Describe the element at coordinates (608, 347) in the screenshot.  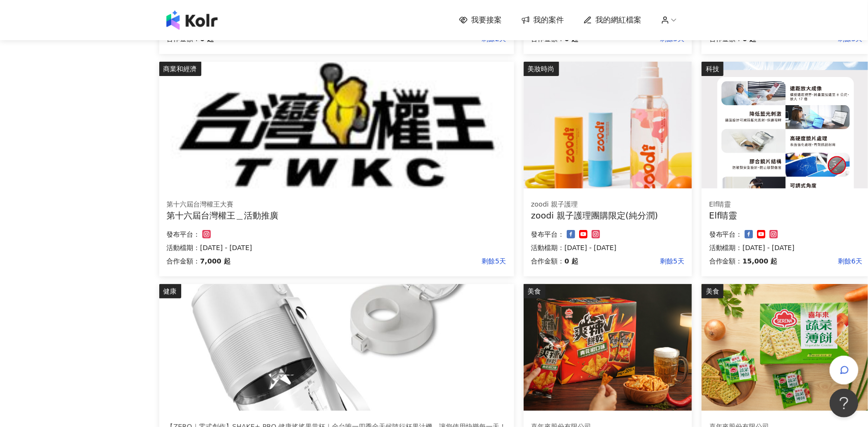
I see `img: 喜年來爽辣V餅乾-青花椒口味1080g (54gx20包入)` at that location.